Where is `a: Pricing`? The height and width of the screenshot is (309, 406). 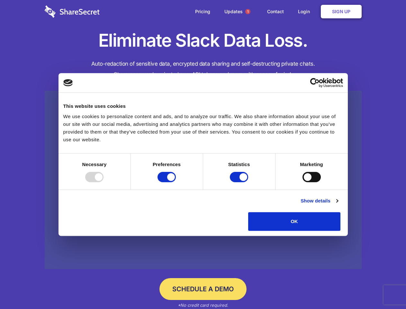
a: Pricing is located at coordinates (203, 12).